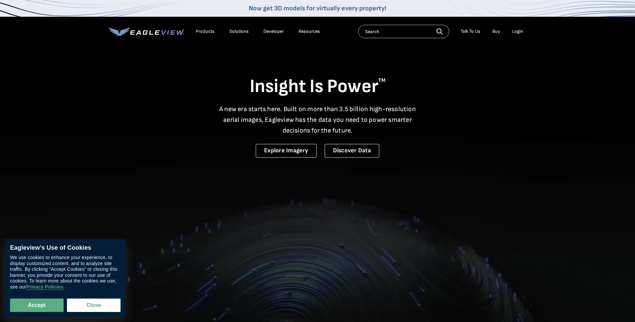  Describe the element at coordinates (239, 31) in the screenshot. I see `div: Solutions` at that location.